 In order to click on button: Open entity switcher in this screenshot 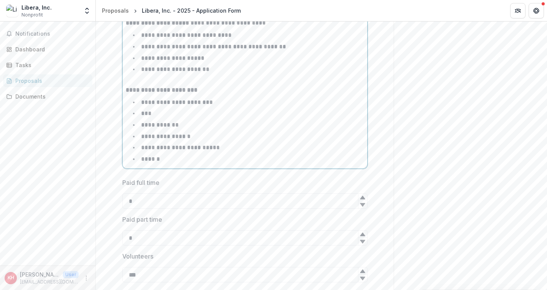, I will do `click(87, 11)`.